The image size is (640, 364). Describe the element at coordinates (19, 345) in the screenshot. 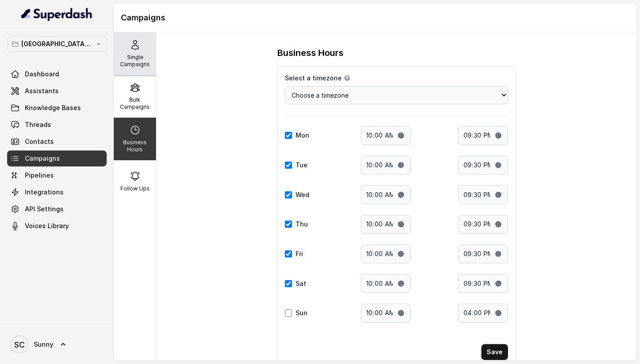

I see `text: SC` at that location.